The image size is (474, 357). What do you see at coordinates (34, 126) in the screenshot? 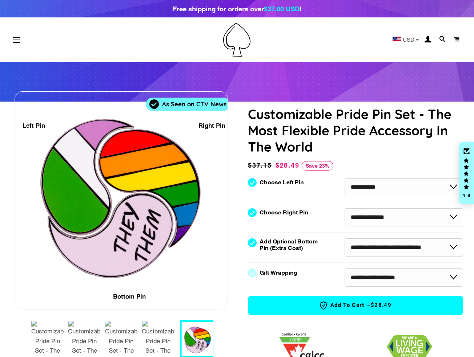
I see `div: Left Pin` at bounding box center [34, 126].